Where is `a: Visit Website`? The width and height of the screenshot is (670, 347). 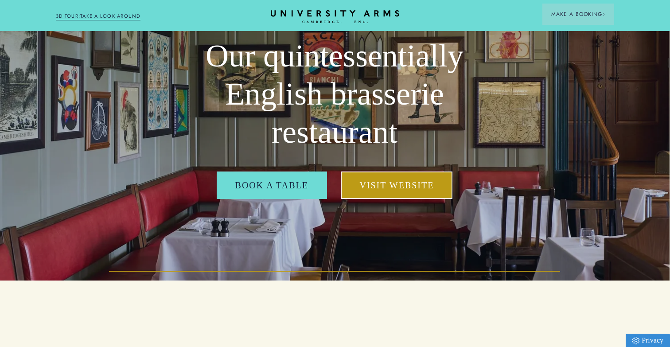
a: Visit Website is located at coordinates (396, 185).